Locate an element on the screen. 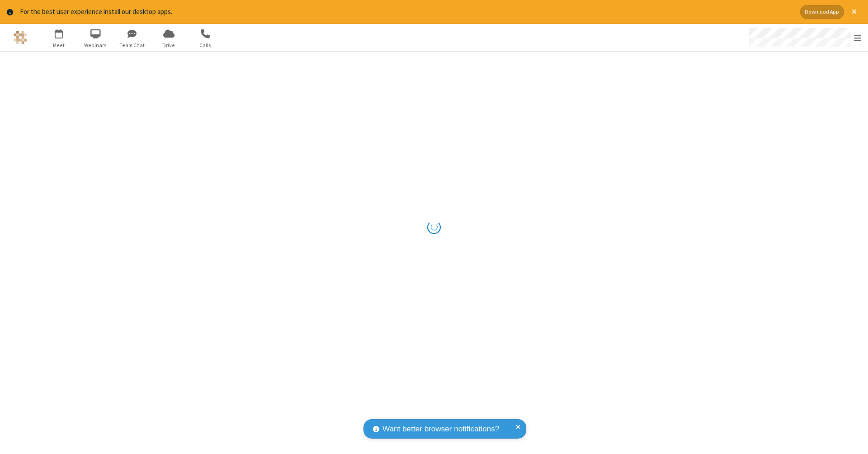 The width and height of the screenshot is (868, 454). span: Webinars is located at coordinates (96, 45).